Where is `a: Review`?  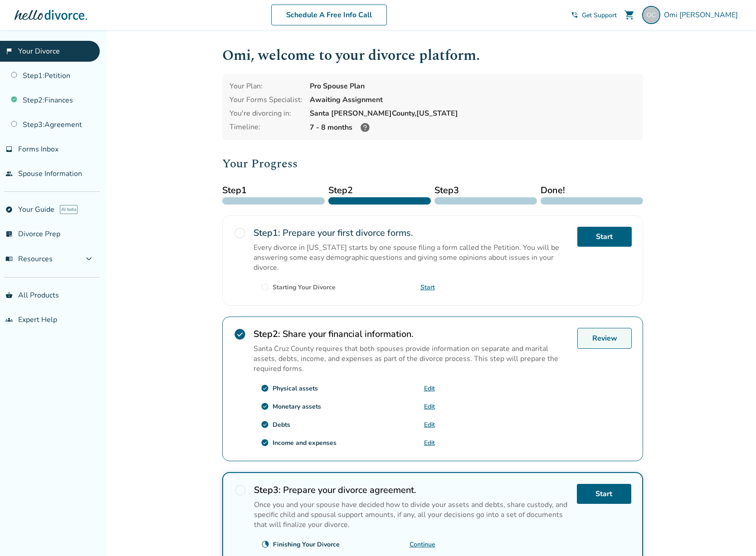
a: Review is located at coordinates (605, 338).